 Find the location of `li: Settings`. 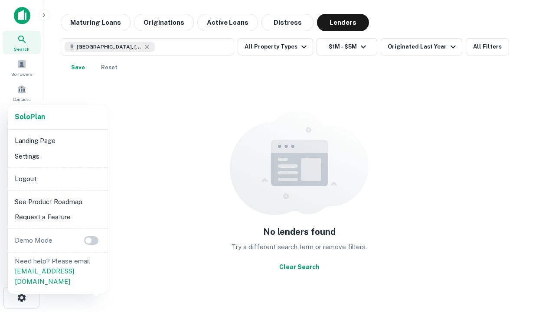

li: Settings is located at coordinates (58, 156).